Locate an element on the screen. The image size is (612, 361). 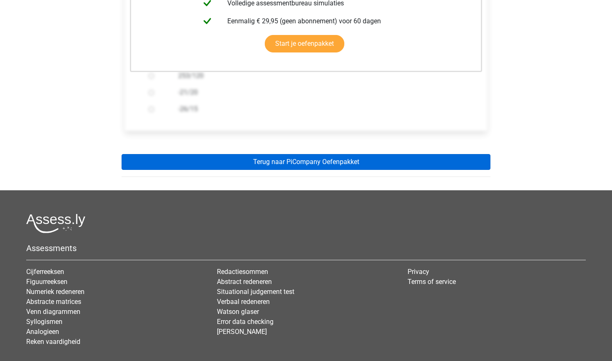
a: Syllogismen is located at coordinates (44, 321).